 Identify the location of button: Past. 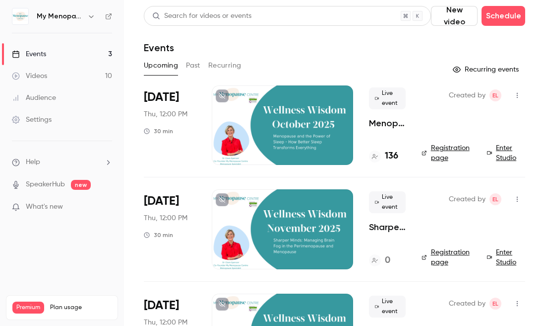
(193, 66).